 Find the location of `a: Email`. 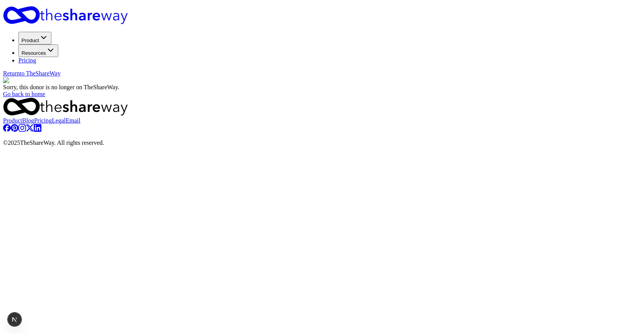

a: Email is located at coordinates (73, 120).